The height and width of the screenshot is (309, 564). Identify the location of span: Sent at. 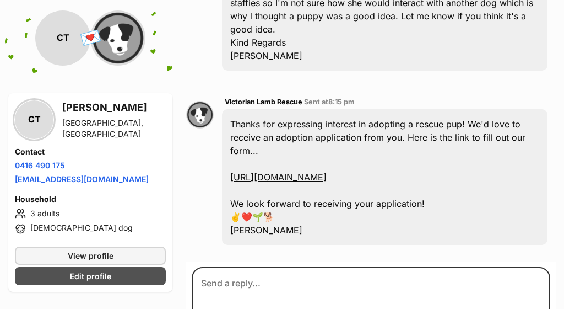
(329, 101).